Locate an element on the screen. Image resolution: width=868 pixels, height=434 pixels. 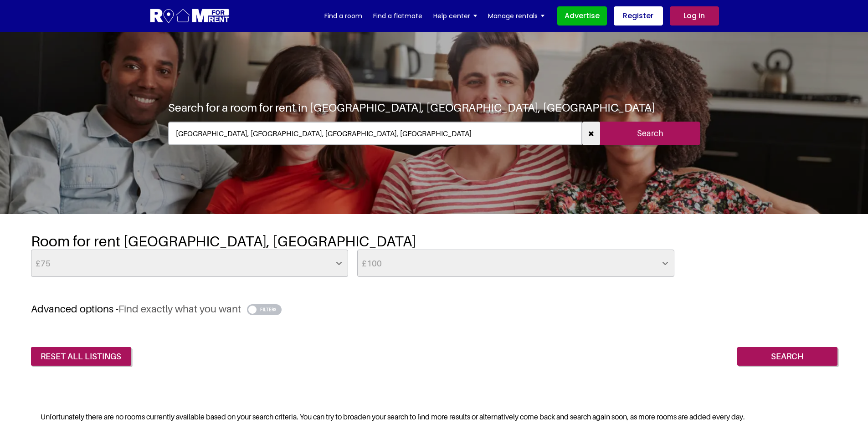
div: Unfortunately there are no rooms currently available based on your search criteria. You can try t... is located at coordinates (434, 417).